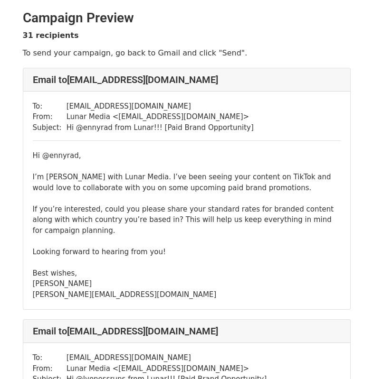 This screenshot has height=379, width=373. What do you see at coordinates (186, 53) in the screenshot?
I see `p: To send your campaign, go back to Gmail and click "Send".` at bounding box center [186, 53].